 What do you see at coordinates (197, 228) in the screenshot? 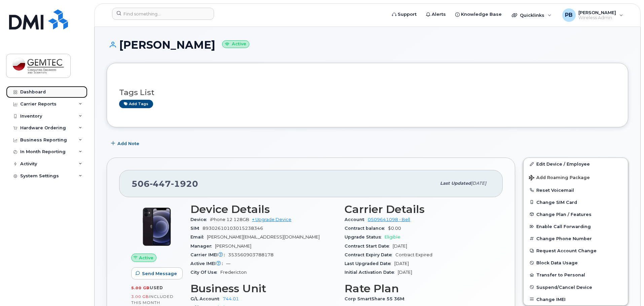
I see `span: SIM` at bounding box center [197, 228].